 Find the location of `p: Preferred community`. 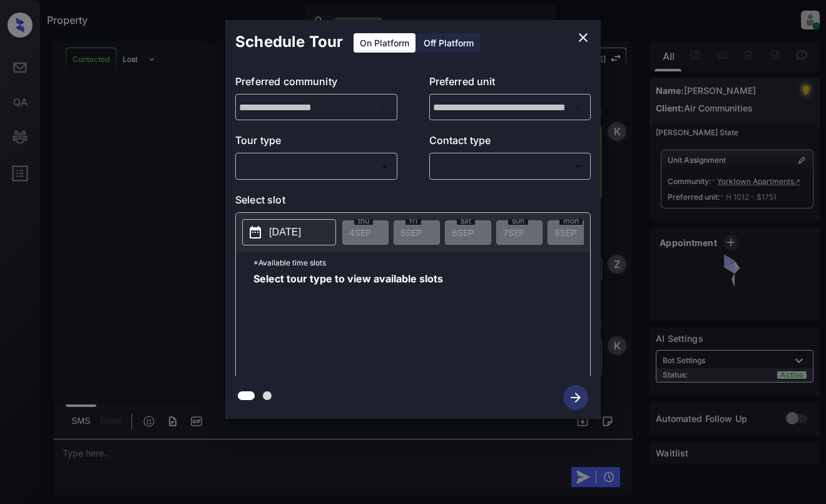

p: Preferred community is located at coordinates (316, 84).